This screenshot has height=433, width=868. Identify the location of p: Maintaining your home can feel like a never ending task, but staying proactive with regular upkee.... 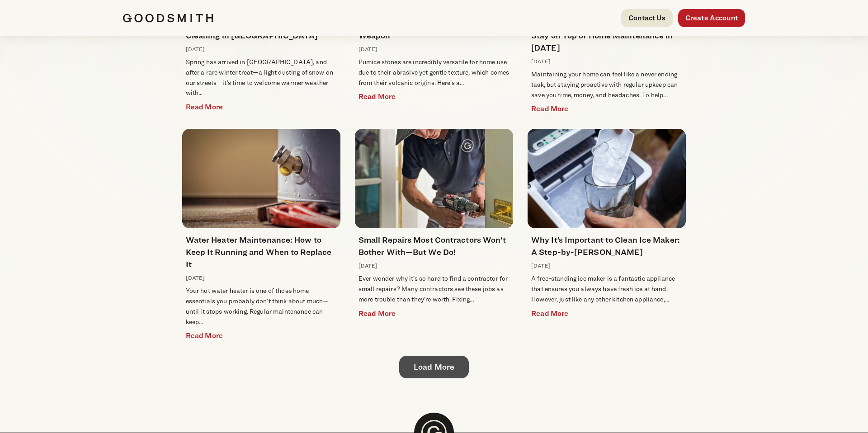
(607, 85).